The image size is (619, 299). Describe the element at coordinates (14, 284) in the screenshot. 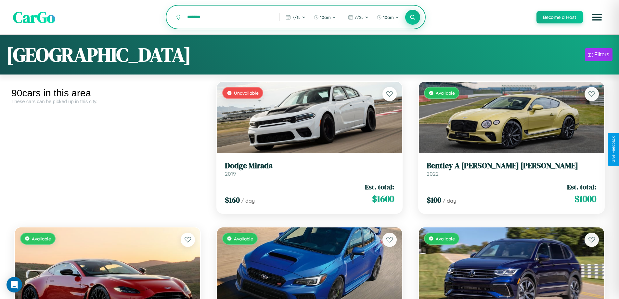

I see `div: Open Intercom Messenger` at that location.